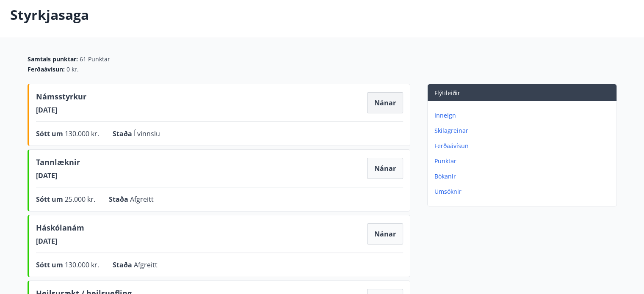 The height and width of the screenshot is (294, 644). Describe the element at coordinates (95, 59) in the screenshot. I see `span: 61 Punktar` at that location.